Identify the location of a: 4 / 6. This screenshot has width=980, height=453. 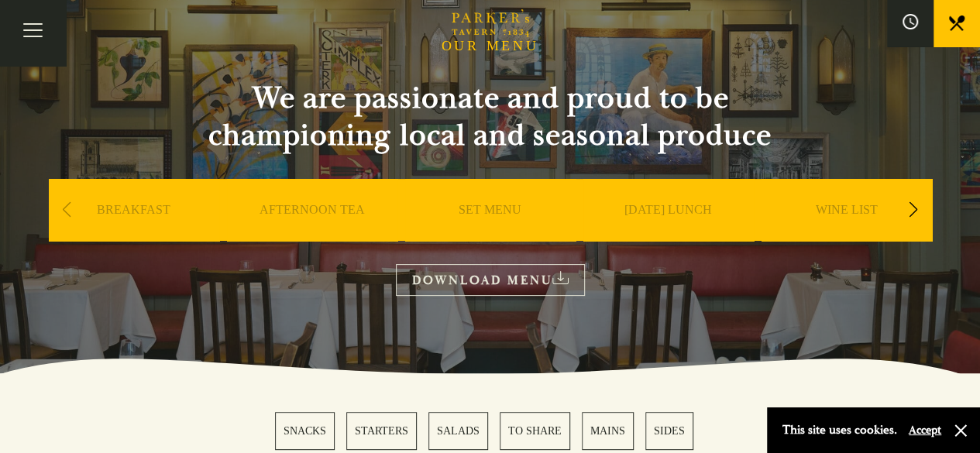
(535, 431).